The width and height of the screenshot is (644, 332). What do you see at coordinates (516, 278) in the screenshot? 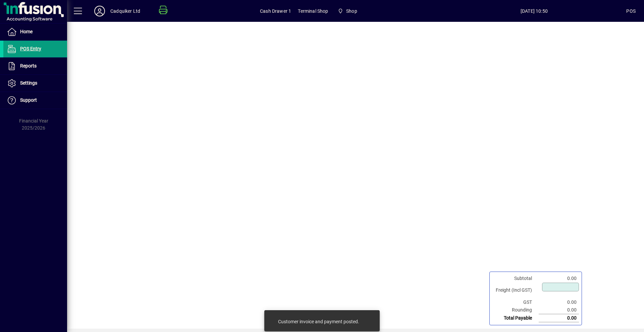
I see `td: Subtotal` at bounding box center [516, 278].